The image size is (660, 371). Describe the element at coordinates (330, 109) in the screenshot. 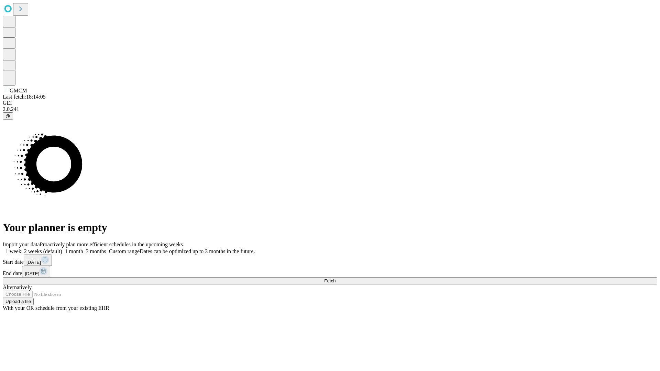

I see `div: 2.0.241` at that location.